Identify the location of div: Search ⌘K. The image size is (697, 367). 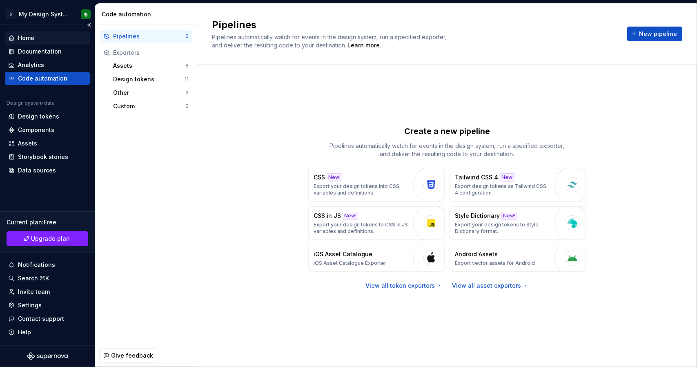
(33, 278).